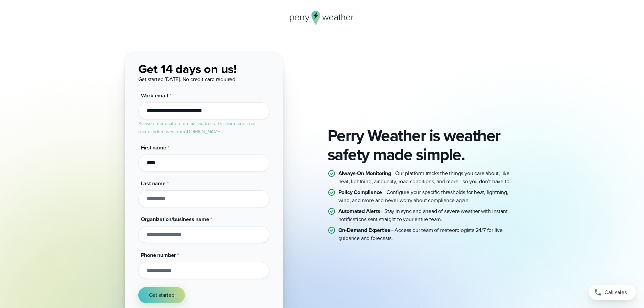 This screenshot has width=644, height=308. I want to click on strong: Automated Alerts, so click(359, 211).